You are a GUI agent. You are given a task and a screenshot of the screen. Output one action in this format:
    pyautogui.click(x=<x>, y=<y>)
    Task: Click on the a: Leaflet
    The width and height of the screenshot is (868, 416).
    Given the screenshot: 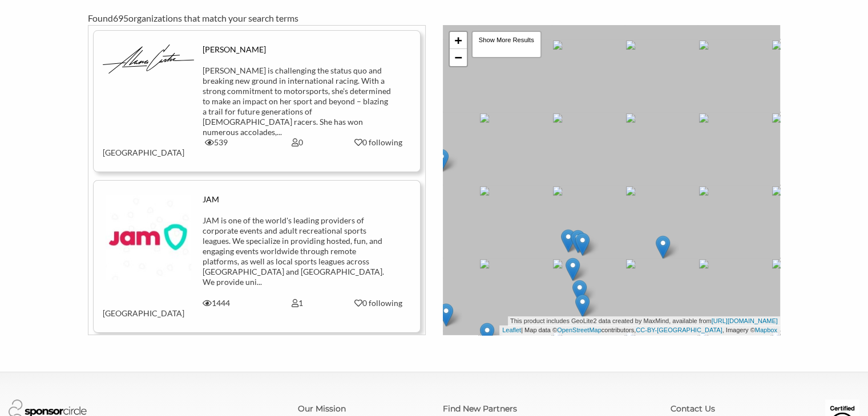 What is the action you would take?
    pyautogui.click(x=512, y=330)
    